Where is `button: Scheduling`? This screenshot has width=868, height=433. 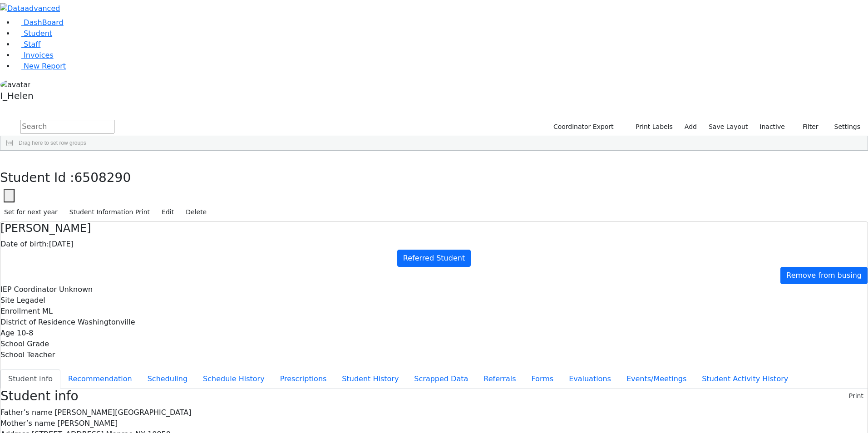
button: Scheduling is located at coordinates (168, 379).